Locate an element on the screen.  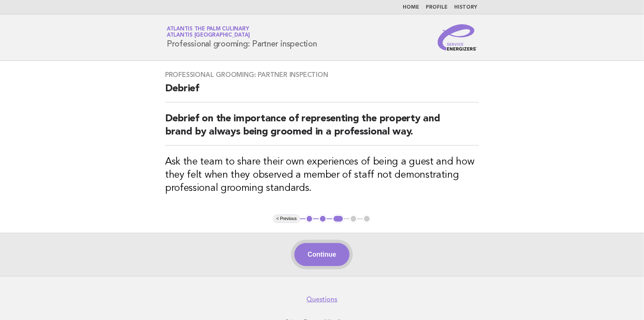
a: Profile is located at coordinates (436, 7).